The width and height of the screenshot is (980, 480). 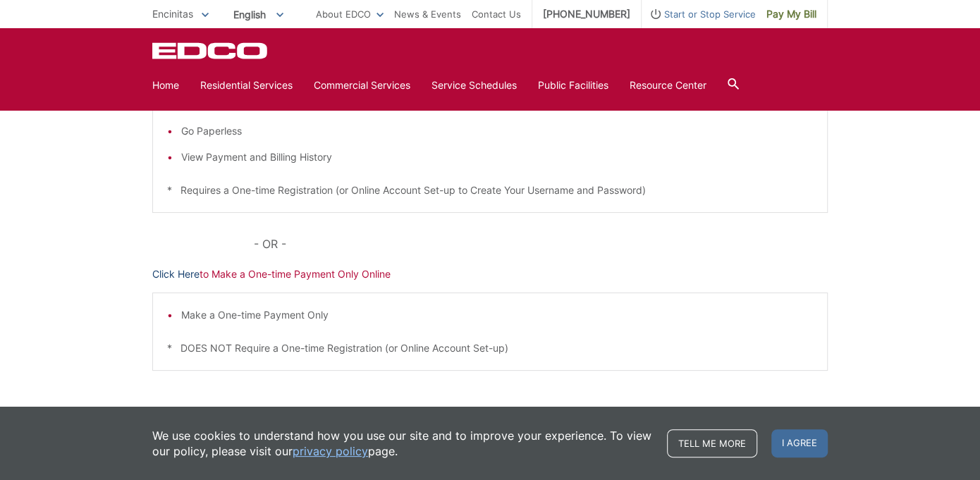 I want to click on a: Service Schedules, so click(x=474, y=86).